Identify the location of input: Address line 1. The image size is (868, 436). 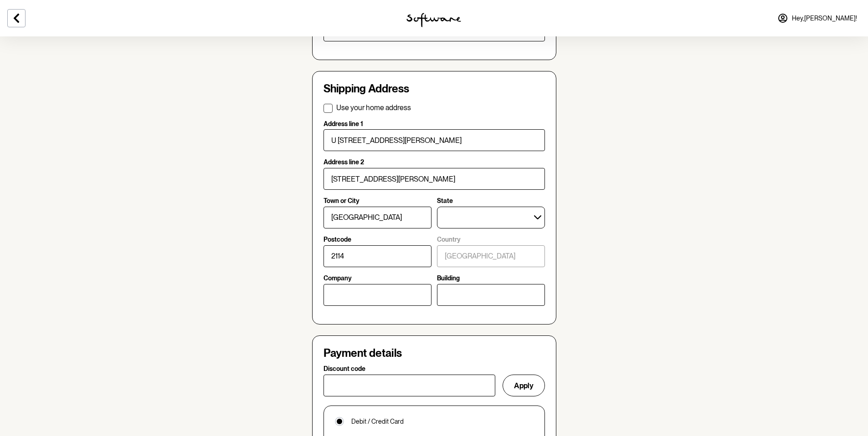
(434, 140).